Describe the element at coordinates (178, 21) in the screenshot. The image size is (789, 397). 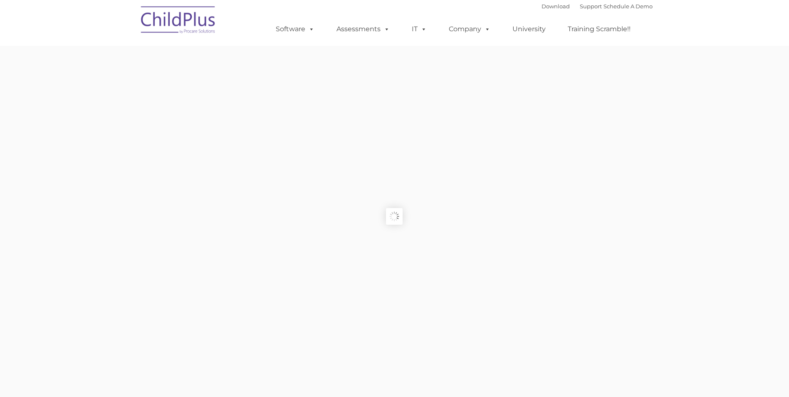
I see `img: ChildPlus by Procare Solutions` at that location.